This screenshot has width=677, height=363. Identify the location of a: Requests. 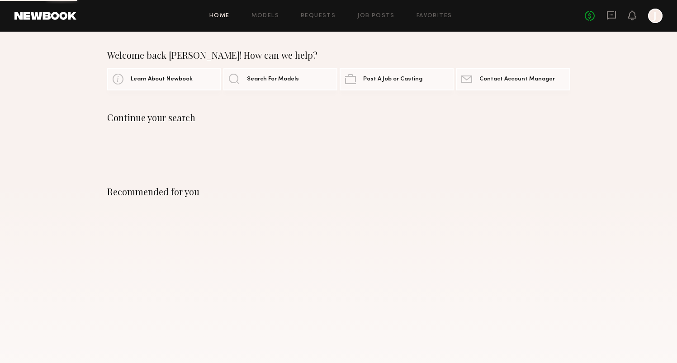
(318, 16).